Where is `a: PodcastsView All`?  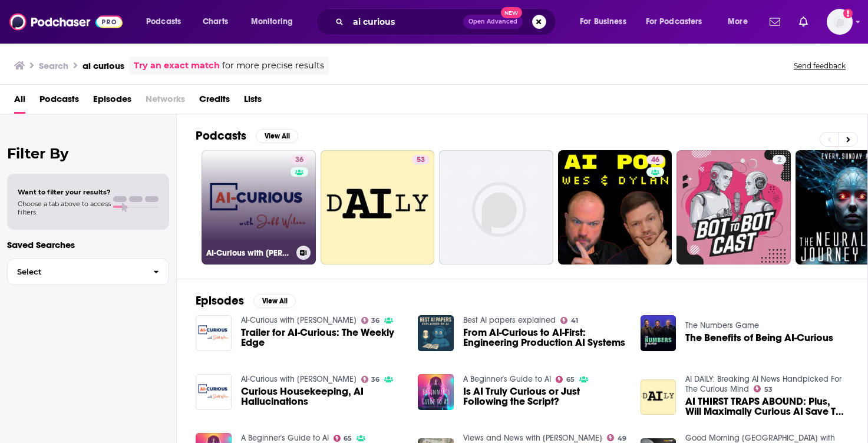
a: PodcastsView All is located at coordinates (247, 136).